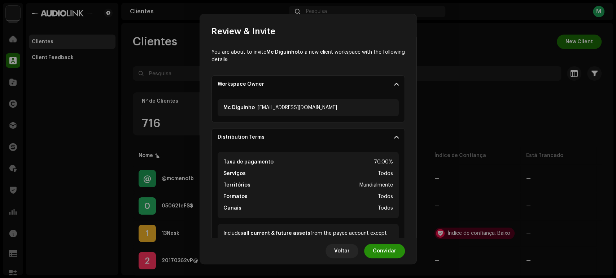 The width and height of the screenshot is (616, 278). Describe the element at coordinates (308, 84) in the screenshot. I see `p-accordion-header: Workspace Owner` at that location.